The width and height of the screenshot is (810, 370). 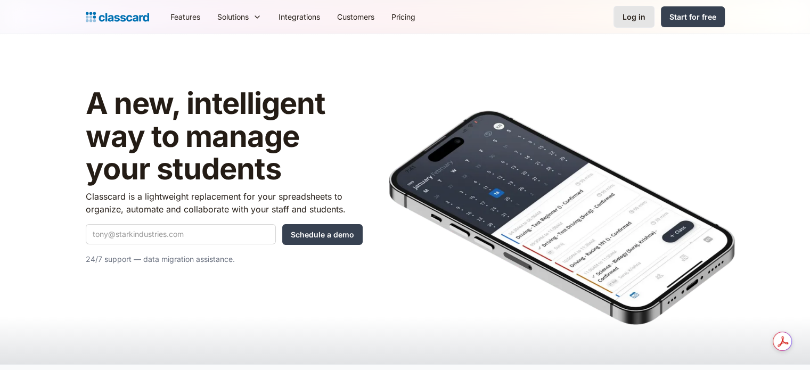 What do you see at coordinates (322, 234) in the screenshot?
I see `input: Schedule a demo` at bounding box center [322, 234].